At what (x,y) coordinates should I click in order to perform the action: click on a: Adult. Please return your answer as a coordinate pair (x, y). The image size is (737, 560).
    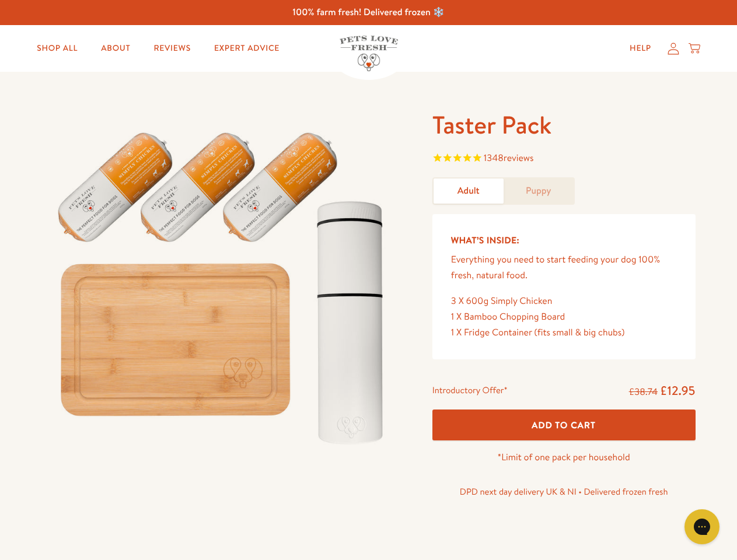
    Looking at the image, I should click on (469, 191).